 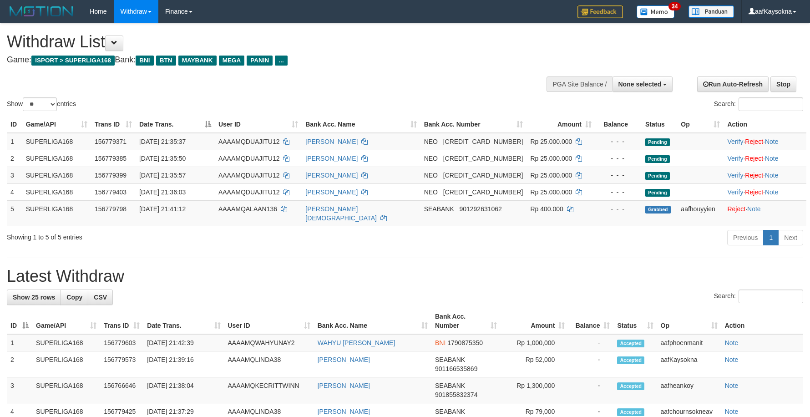 What do you see at coordinates (66, 321) in the screenshot?
I see `th: Game/API: activate to sort column ascending` at bounding box center [66, 321].